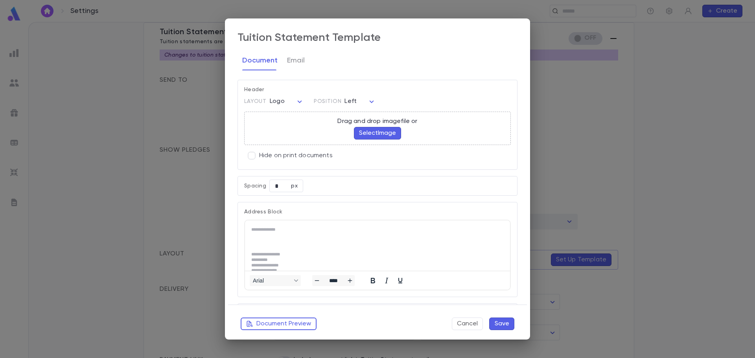 The image size is (755, 358). What do you see at coordinates (373, 281) in the screenshot?
I see `button: Bold` at bounding box center [373, 281].